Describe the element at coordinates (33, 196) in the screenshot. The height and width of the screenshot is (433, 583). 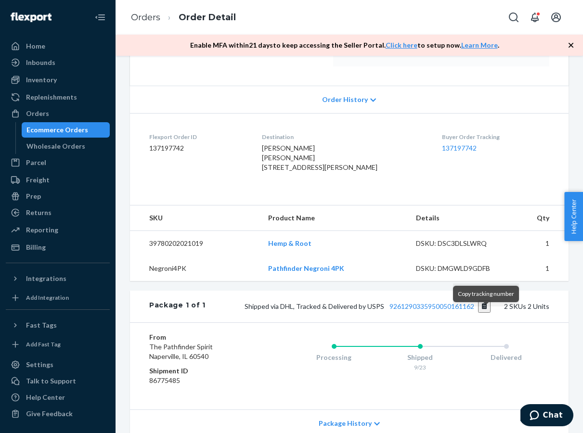
I see `div: Prep` at that location.